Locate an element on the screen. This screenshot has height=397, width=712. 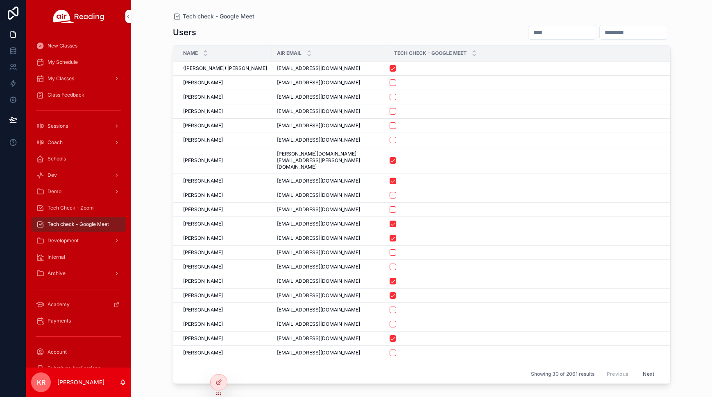
span: Tech Check - Google Meet is located at coordinates (430, 53).